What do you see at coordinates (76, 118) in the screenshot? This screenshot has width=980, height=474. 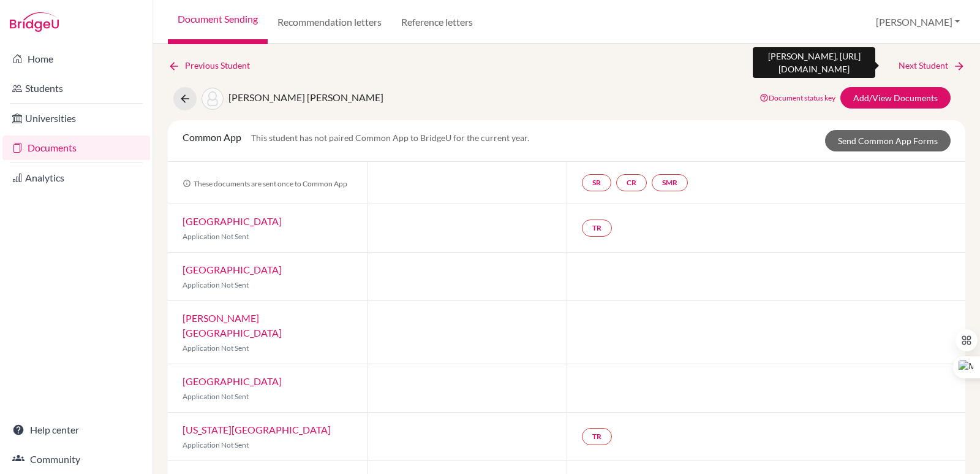 I see `a: Universities` at bounding box center [76, 118].